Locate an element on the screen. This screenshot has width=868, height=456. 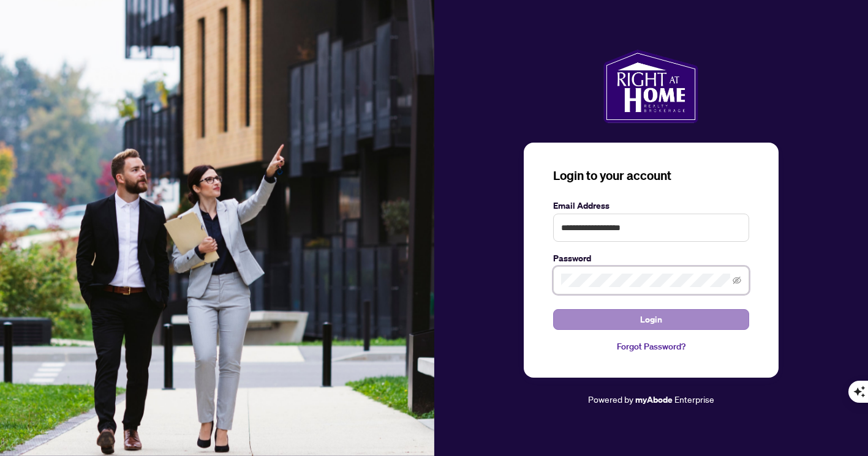
label: Email Address is located at coordinates (651, 206).